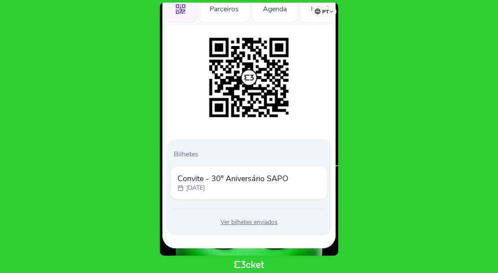  Describe the element at coordinates (233, 178) in the screenshot. I see `span: Convite - 30º Aniversário SAPO` at that location.